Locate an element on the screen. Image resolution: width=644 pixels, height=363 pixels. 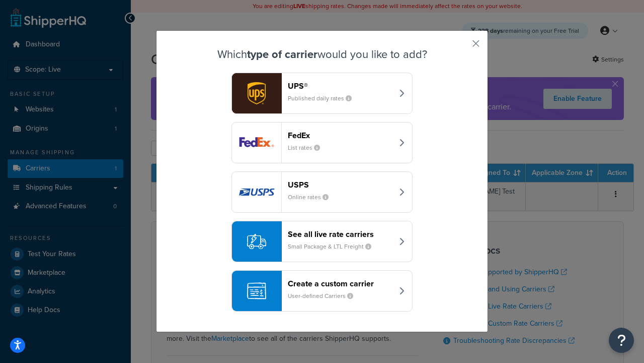
small: User-defined Carriers is located at coordinates (325, 296).